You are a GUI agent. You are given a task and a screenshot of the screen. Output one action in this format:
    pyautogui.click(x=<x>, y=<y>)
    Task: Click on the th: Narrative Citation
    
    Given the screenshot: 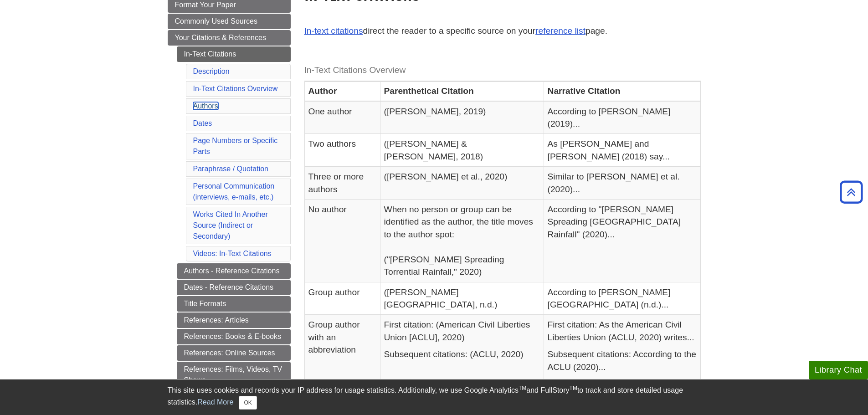 What is the action you would take?
    pyautogui.click(x=622, y=91)
    